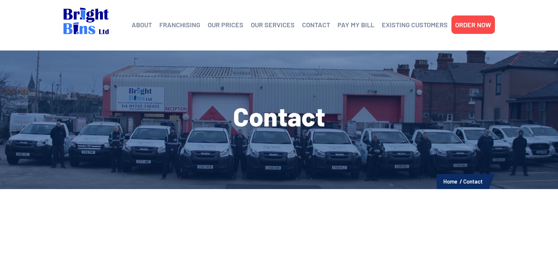 The width and height of the screenshot is (558, 272). What do you see at coordinates (414, 25) in the screenshot?
I see `a: EXISTING CUSTOMERS` at bounding box center [414, 25].